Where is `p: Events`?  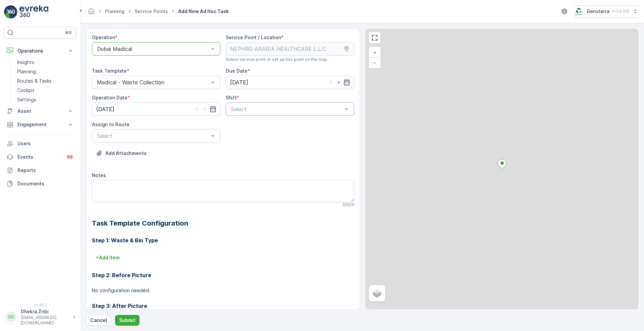 p: Events is located at coordinates (40, 157).